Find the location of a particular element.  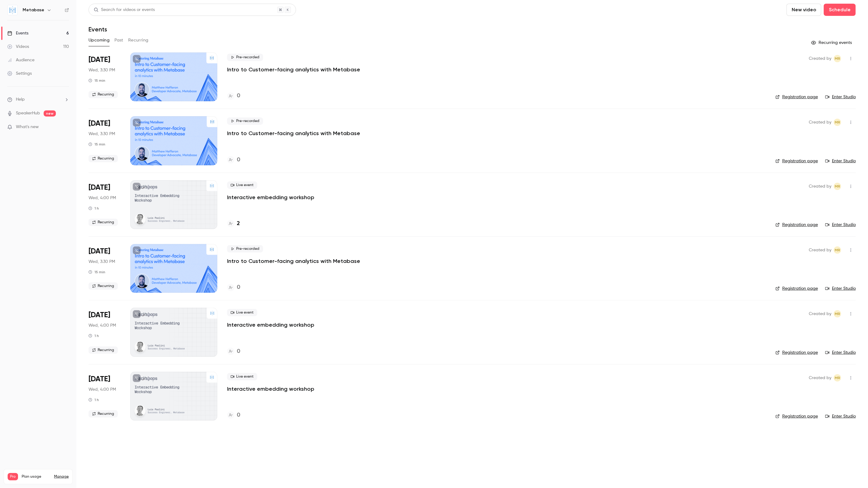

a: Manage is located at coordinates (61, 477).